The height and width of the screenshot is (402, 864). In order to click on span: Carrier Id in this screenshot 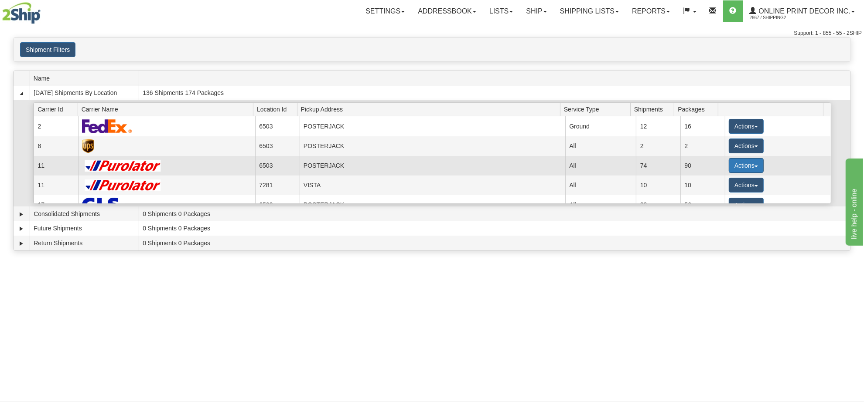, I will do `click(58, 109)`.